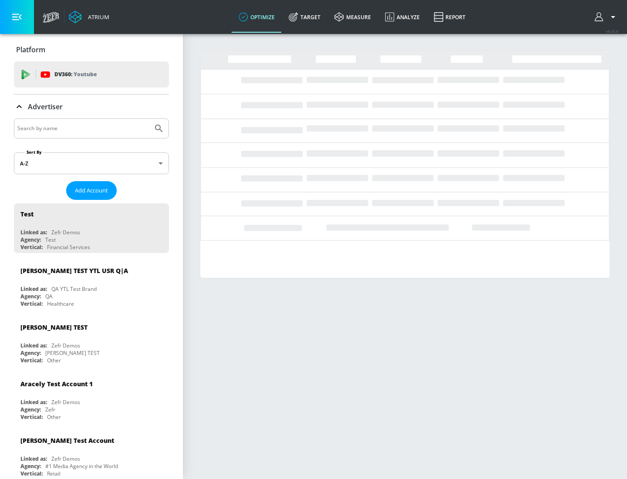  Describe the element at coordinates (54, 473) in the screenshot. I see `div: Retail` at that location.